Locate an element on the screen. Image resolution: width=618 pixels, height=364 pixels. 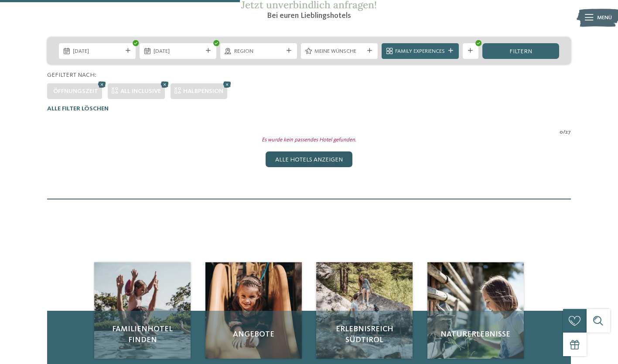
span: 27 is located at coordinates (567, 132).